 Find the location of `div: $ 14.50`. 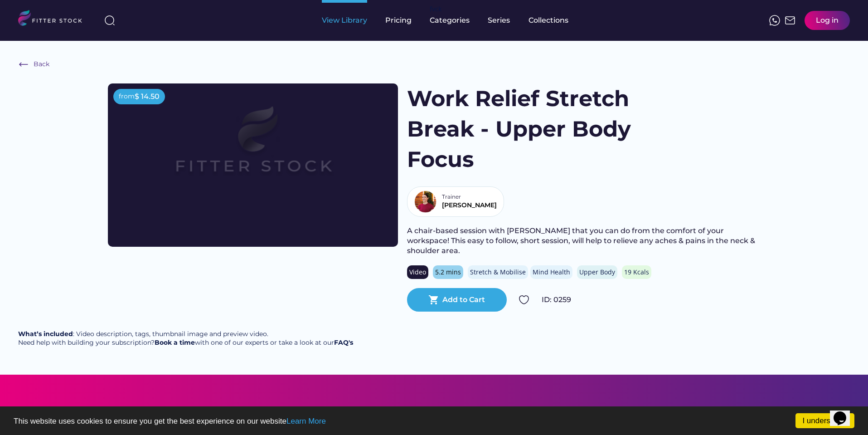

div: $ 14.50 is located at coordinates (147, 96).